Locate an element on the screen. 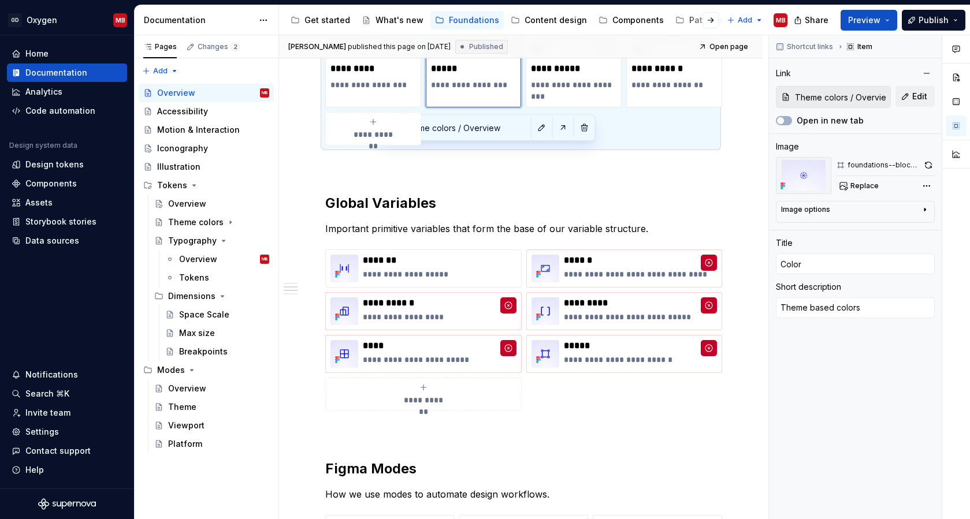 This screenshot has height=519, width=970. div: Iconography is located at coordinates (182, 148).